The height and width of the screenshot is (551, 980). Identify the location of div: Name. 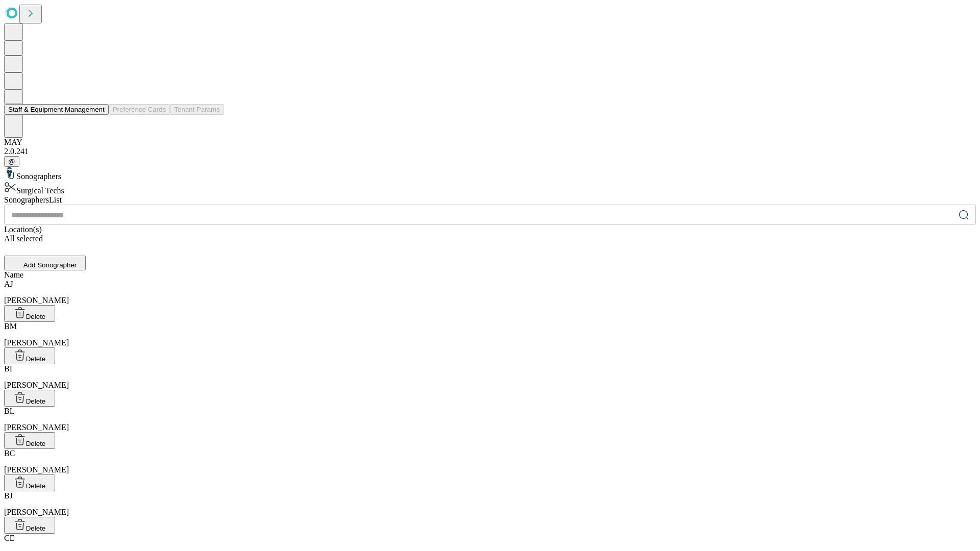
(490, 275).